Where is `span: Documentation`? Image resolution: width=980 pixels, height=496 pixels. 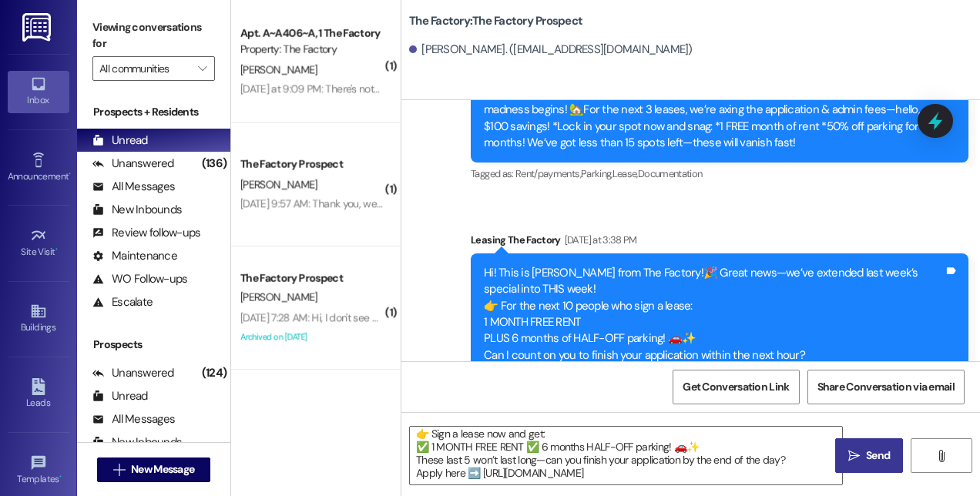 span: Documentation is located at coordinates (670, 173).